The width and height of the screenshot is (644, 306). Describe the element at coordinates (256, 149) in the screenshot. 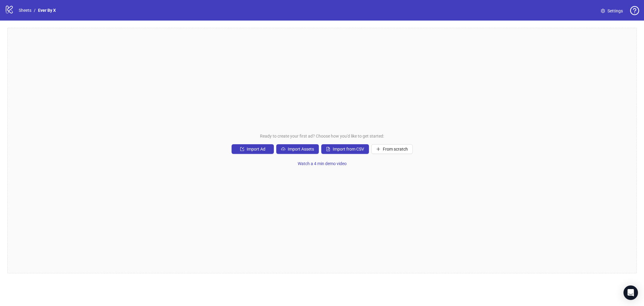

I see `span: Import Ad` at that location.